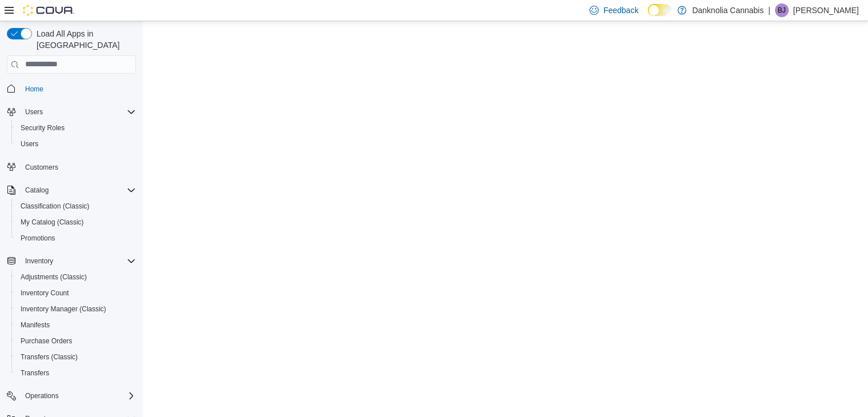  What do you see at coordinates (76, 357) in the screenshot?
I see `button: Transfers (Classic)` at bounding box center [76, 357].